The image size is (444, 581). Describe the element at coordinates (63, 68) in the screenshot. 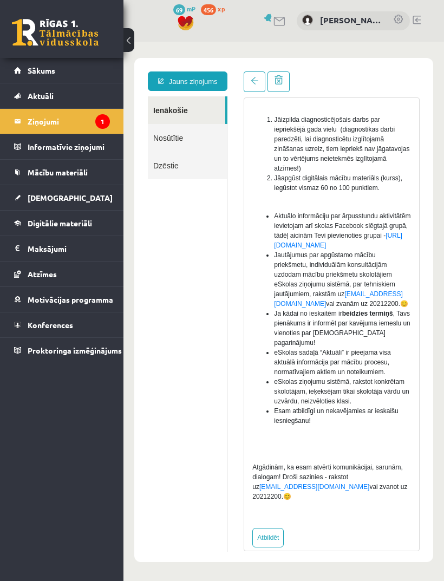

I see `a: Ienākošie` at that location.